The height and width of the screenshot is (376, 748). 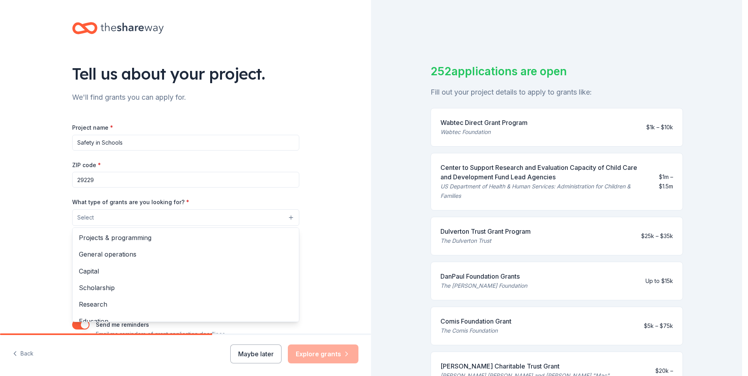 I want to click on button: Select, so click(x=186, y=218).